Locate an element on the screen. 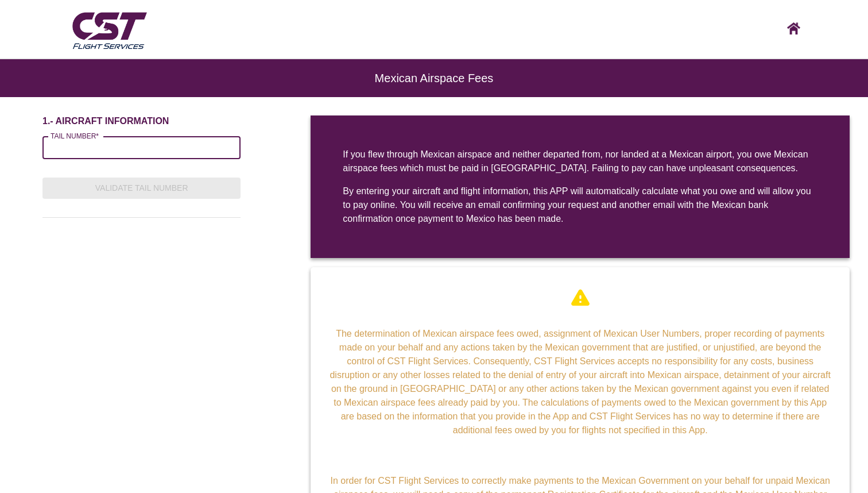 The image size is (868, 493). div: If you flew through Mexican airspace and neither departed from, nor landed at a Mexican airport, ... is located at coordinates (580, 162).